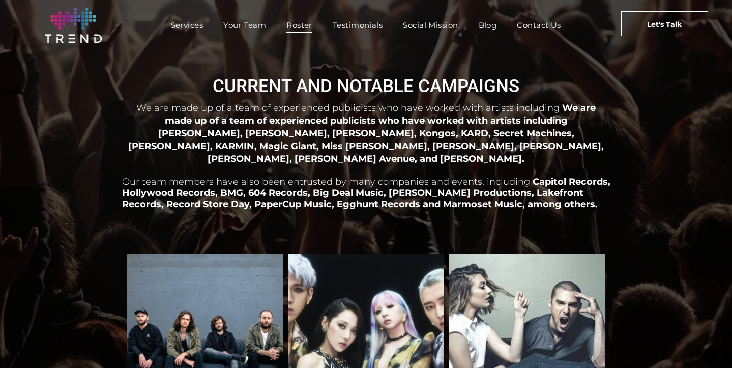 This screenshot has width=732, height=368. Describe the element at coordinates (539, 25) in the screenshot. I see `a: Contact Us` at that location.